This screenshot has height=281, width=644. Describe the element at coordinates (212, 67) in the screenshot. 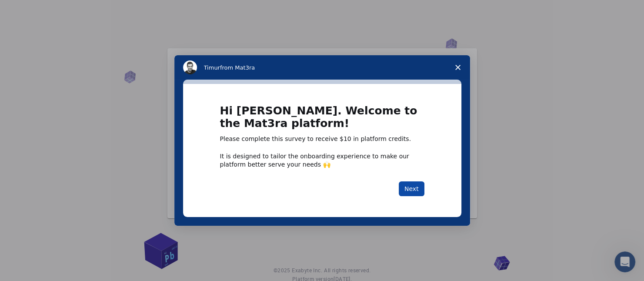

I see `span: Timur` at that location.